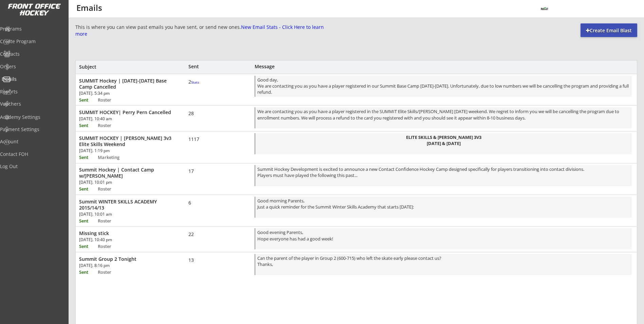  Describe the element at coordinates (126, 67) in the screenshot. I see `div: Subject` at that location.